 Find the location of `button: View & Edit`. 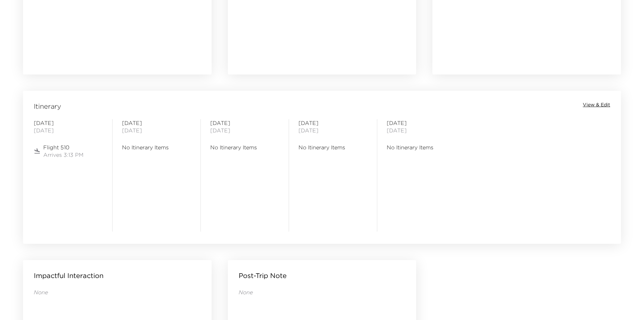

button: View & Edit is located at coordinates (596, 105).